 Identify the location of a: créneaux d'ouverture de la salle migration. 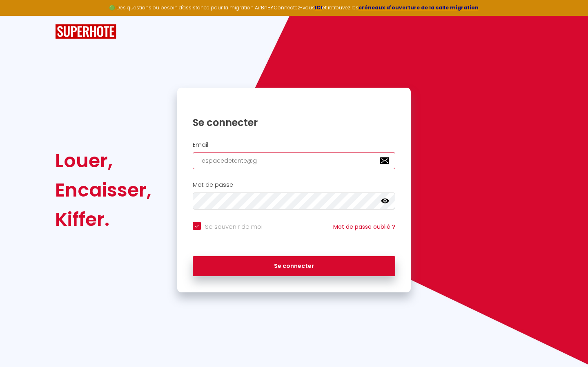
(418, 7).